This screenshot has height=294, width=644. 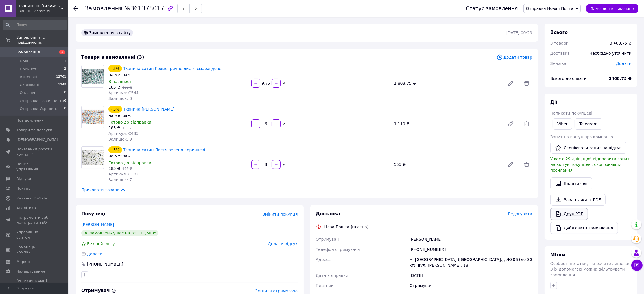 What do you see at coordinates (338, 250) in the screenshot?
I see `span: Телефон отримувача` at bounding box center [338, 250].